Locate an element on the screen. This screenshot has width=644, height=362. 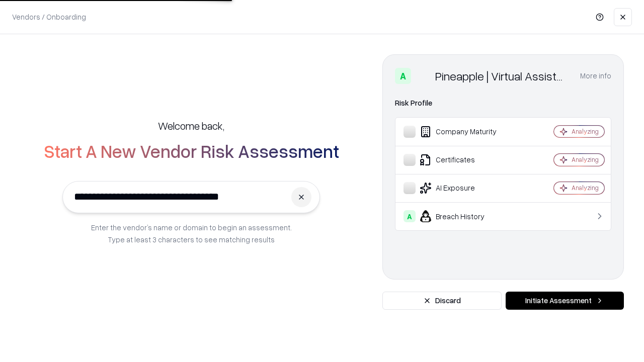
p: Vendors / Onboarding is located at coordinates (49, 17).